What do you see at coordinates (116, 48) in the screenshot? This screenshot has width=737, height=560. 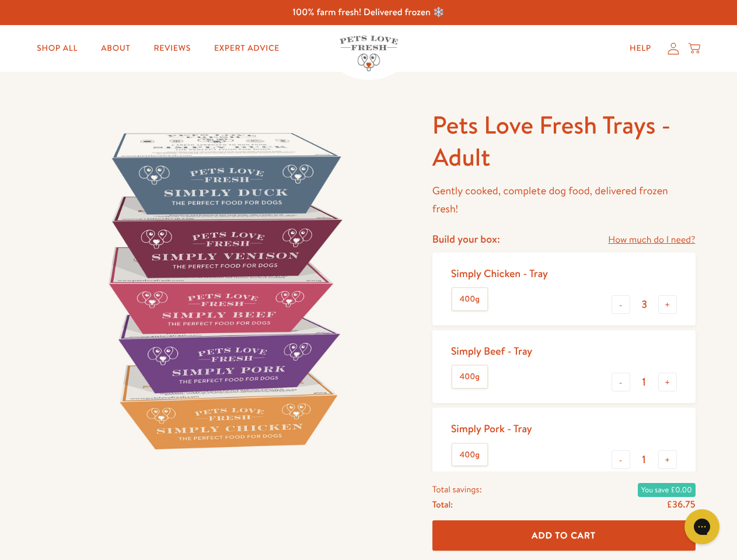 I see `a: About` at bounding box center [116, 48].